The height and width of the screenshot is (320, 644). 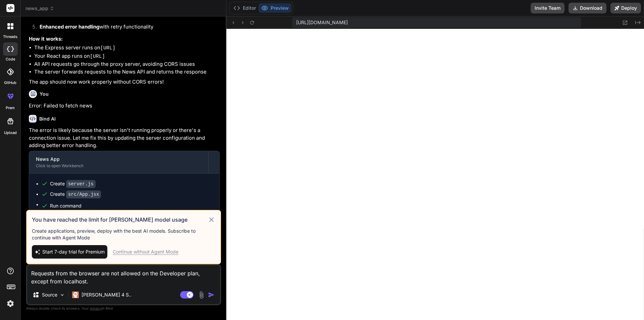 I want to click on span: Run command, so click(x=131, y=206).